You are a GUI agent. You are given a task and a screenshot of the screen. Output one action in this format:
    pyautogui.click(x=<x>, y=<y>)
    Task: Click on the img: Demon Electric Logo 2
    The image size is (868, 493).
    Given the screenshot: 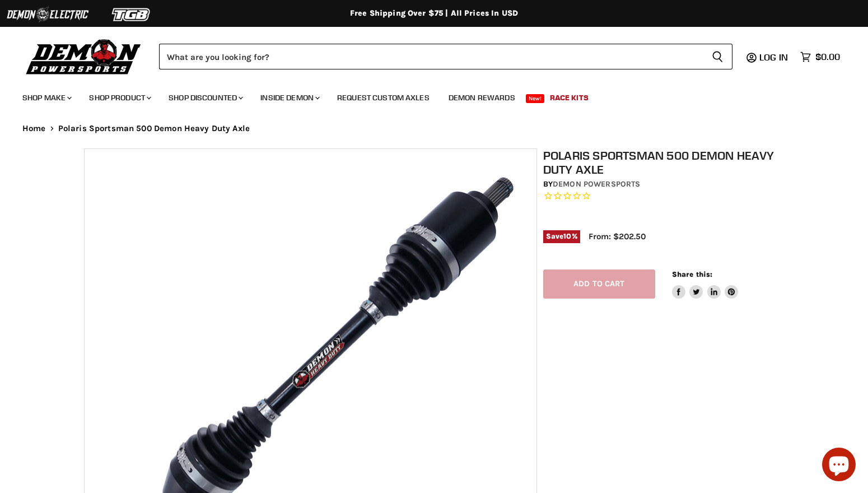 What is the action you would take?
    pyautogui.click(x=48, y=15)
    